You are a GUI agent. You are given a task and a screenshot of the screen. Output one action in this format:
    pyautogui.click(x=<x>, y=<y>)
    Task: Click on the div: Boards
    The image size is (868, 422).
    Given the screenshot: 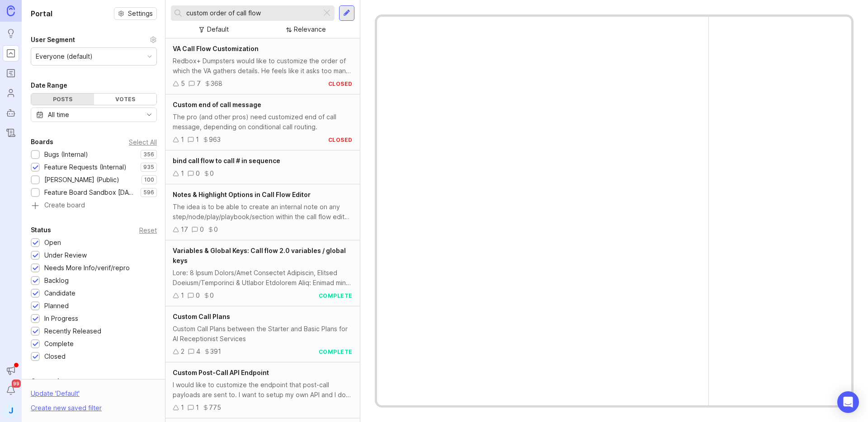 What is the action you would take?
    pyautogui.click(x=42, y=142)
    